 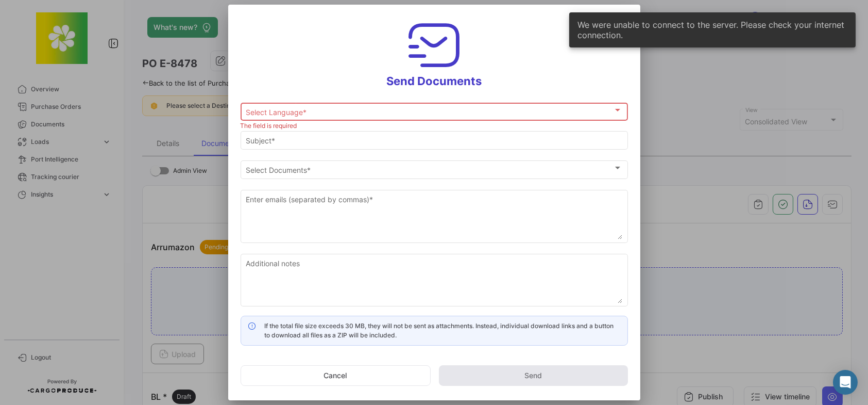 I want to click on button: Cancel, so click(x=336, y=376).